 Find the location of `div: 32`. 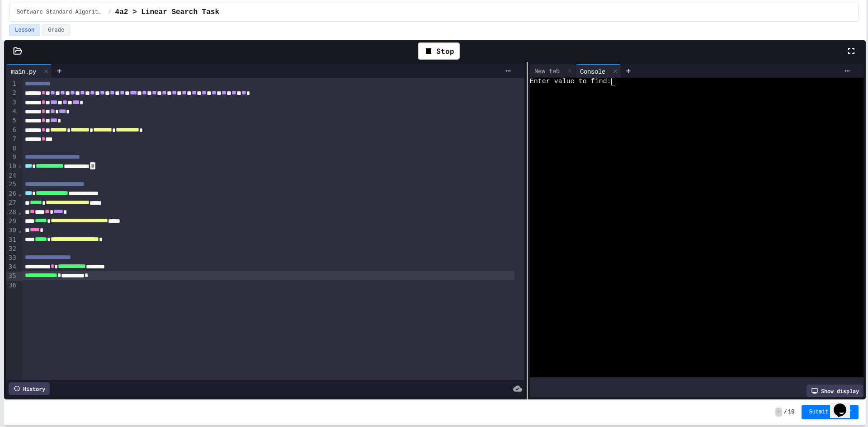

div: 32 is located at coordinates (12, 249).